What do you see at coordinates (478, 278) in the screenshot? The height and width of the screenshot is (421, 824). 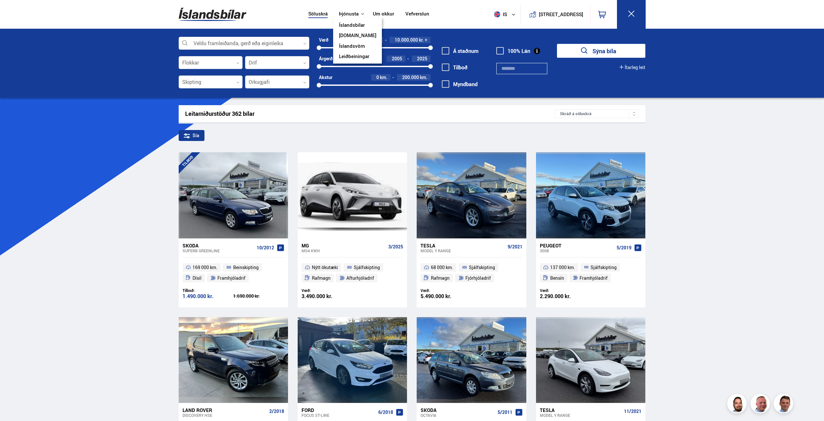 I see `span: Fjórhjóladrif` at bounding box center [478, 278].